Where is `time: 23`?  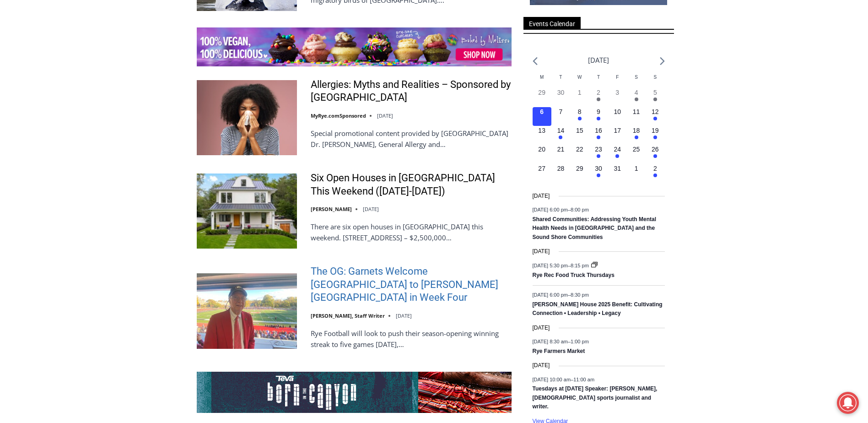
time: 23 is located at coordinates (599, 149).